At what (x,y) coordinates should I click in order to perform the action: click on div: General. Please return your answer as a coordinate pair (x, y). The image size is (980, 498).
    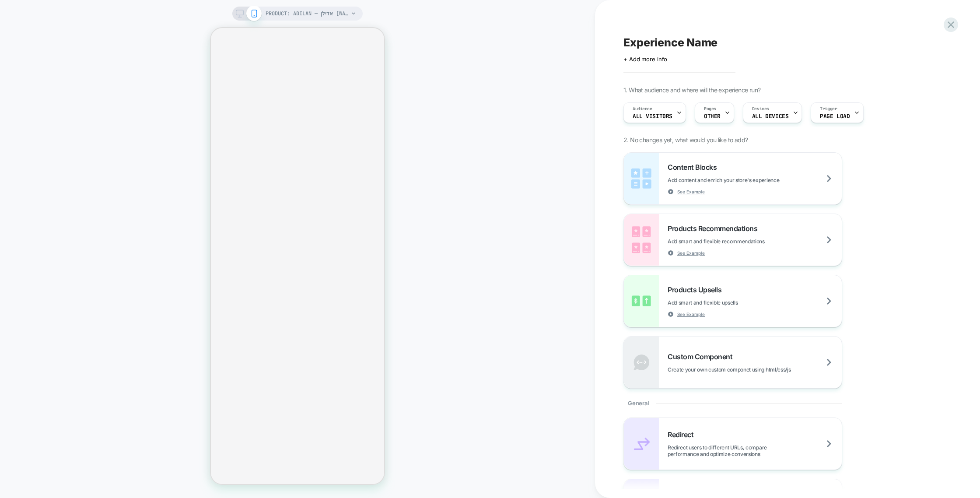
    Looking at the image, I should click on (733, 403).